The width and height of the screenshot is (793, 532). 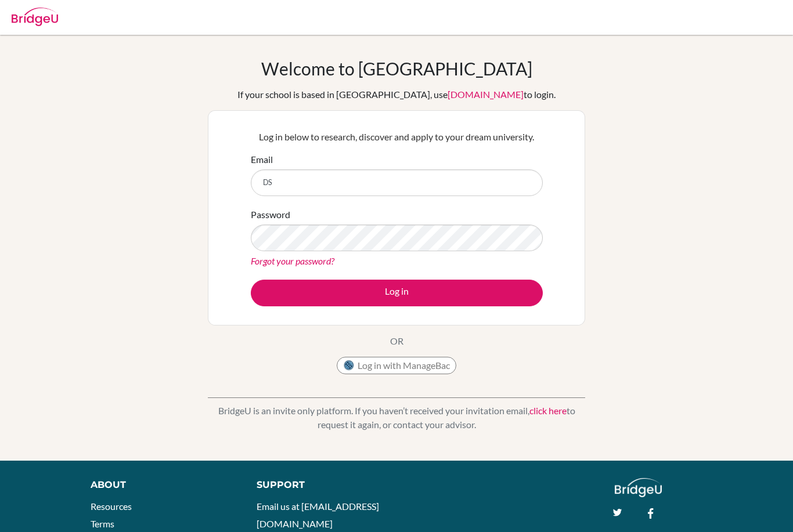 I want to click on img: Bridge-U, so click(x=35, y=17).